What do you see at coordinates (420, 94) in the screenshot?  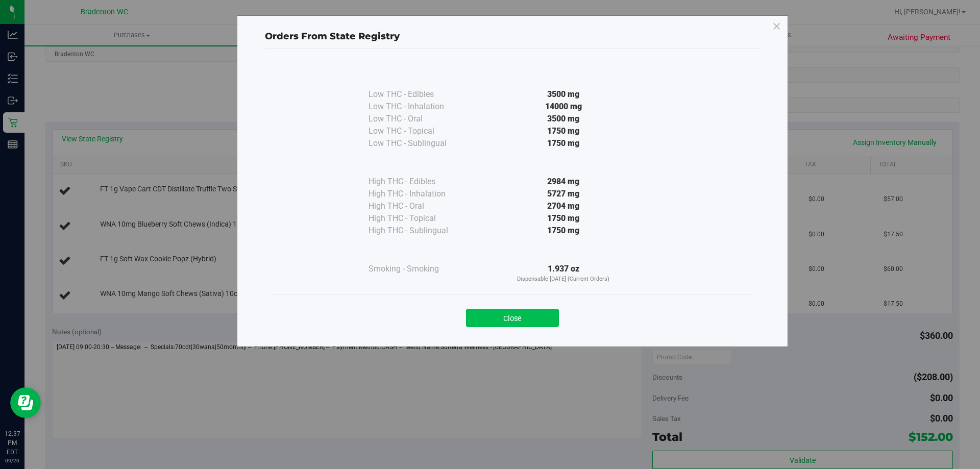 I see `div: Low THC - Edibles` at bounding box center [420, 94].